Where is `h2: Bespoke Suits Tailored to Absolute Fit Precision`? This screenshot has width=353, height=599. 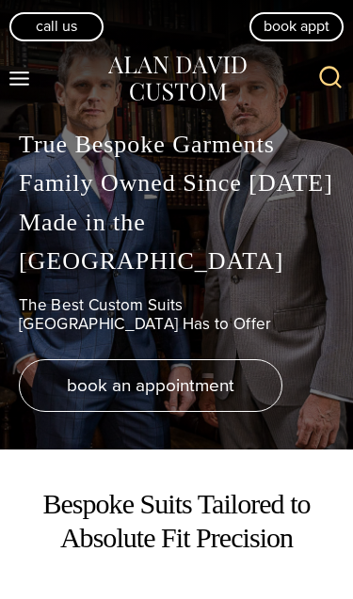
h2: Bespoke Suits Tailored to Absolute Fit Precision is located at coordinates (176, 521).